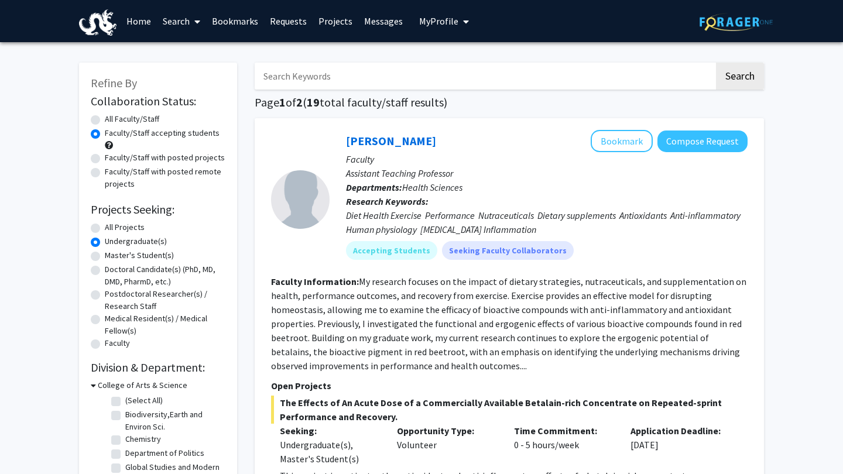  I want to click on input: Search Keywords, so click(484, 76).